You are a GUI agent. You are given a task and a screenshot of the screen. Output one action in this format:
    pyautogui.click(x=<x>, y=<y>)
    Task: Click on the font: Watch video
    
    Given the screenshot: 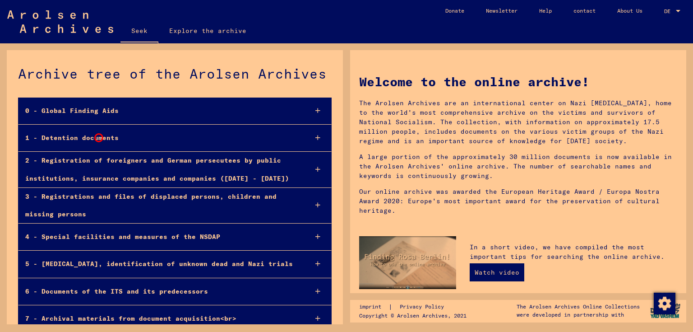 What is the action you would take?
    pyautogui.click(x=497, y=272)
    